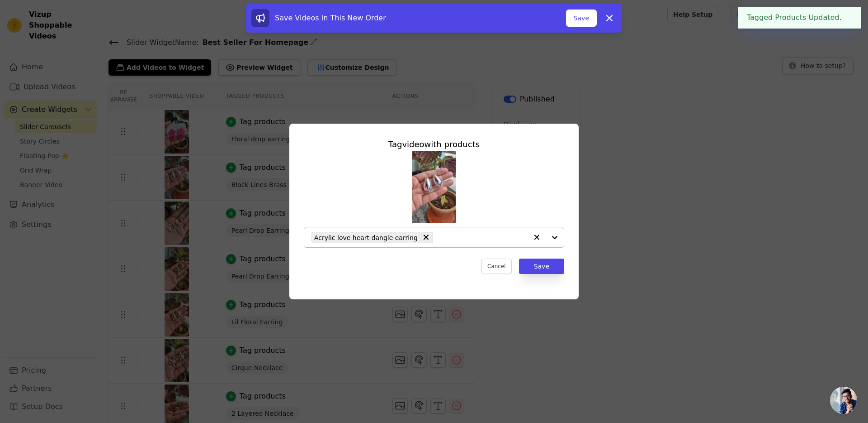 Image resolution: width=868 pixels, height=423 pixels. What do you see at coordinates (434, 144) in the screenshot?
I see `div: Tag video with products` at bounding box center [434, 144].